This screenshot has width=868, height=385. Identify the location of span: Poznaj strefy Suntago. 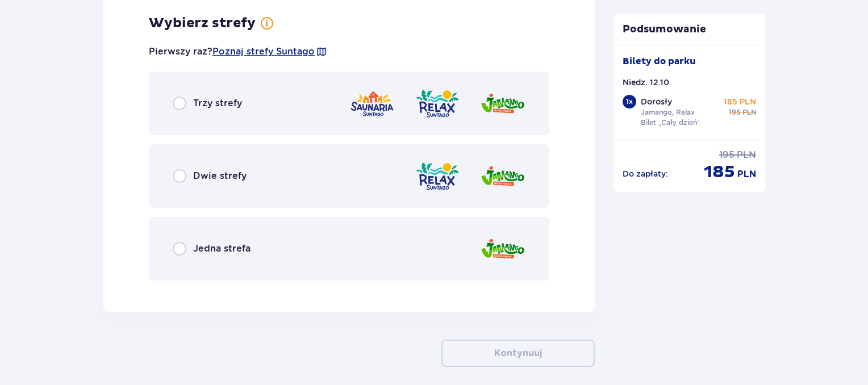
(264, 52).